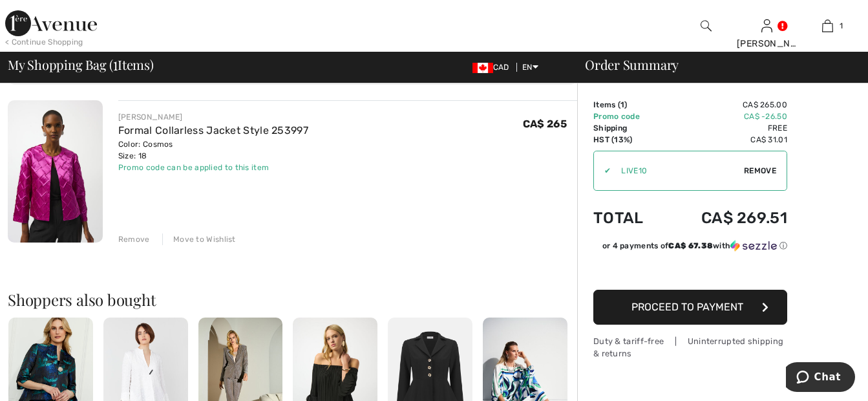 The width and height of the screenshot is (868, 401). What do you see at coordinates (133, 239) in the screenshot?
I see `div: Remove` at bounding box center [133, 239].